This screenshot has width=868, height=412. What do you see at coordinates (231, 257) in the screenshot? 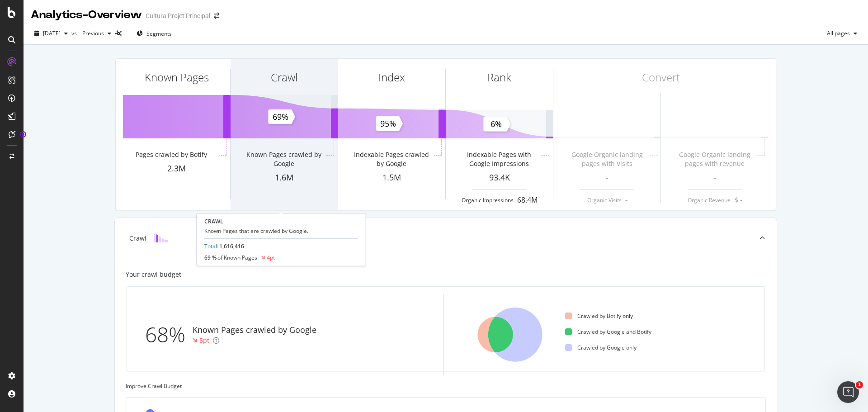
I see `div: 69 %` at bounding box center [231, 257].